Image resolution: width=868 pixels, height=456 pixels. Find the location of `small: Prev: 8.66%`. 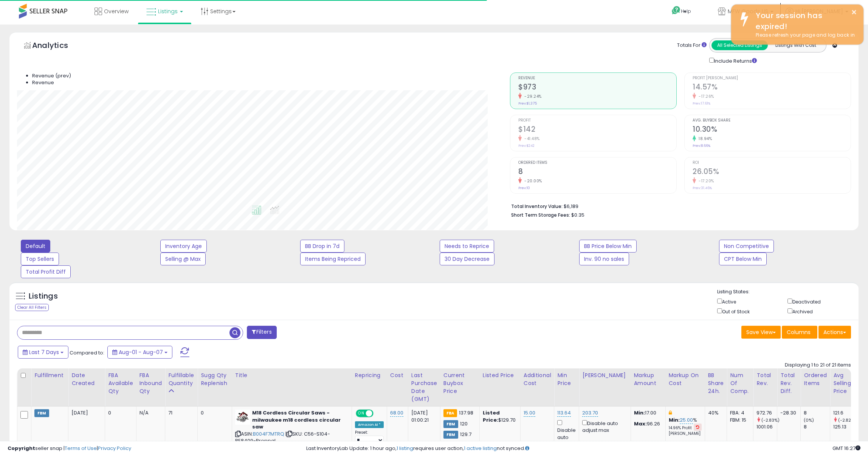

small: Prev: 8.66% is located at coordinates (701, 146).